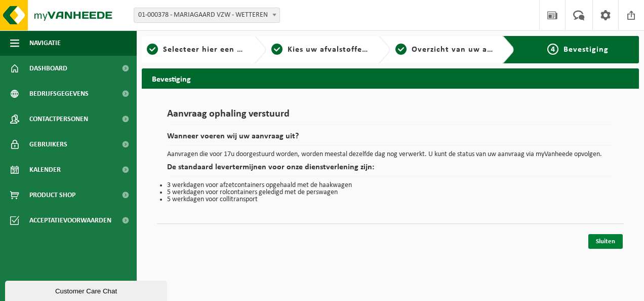 Image resolution: width=644 pixels, height=301 pixels. Describe the element at coordinates (401, 49) in the screenshot. I see `span: 3` at that location.